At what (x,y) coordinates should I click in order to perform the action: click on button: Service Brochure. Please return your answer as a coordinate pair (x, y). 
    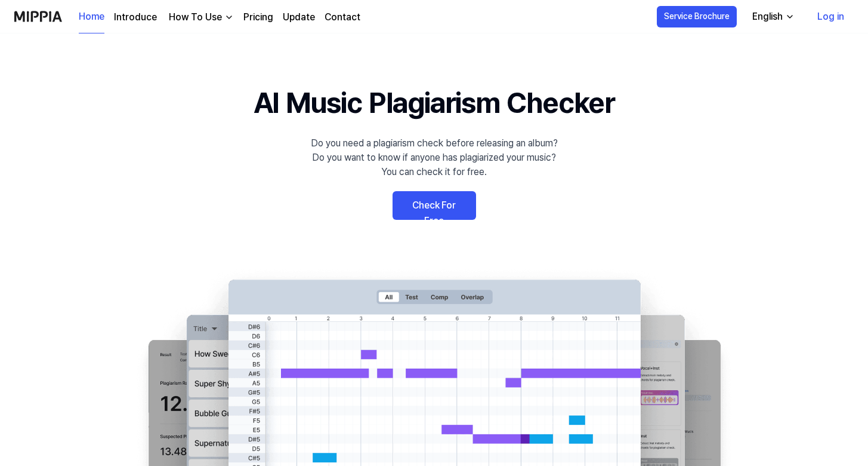
    Looking at the image, I should click on (697, 17).